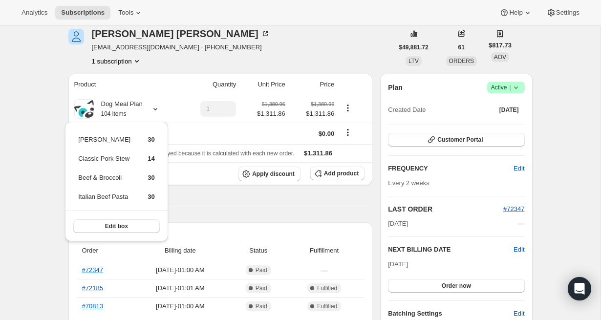 The width and height of the screenshot is (601, 320). Describe the element at coordinates (92, 306) in the screenshot. I see `a: #70813` at that location.